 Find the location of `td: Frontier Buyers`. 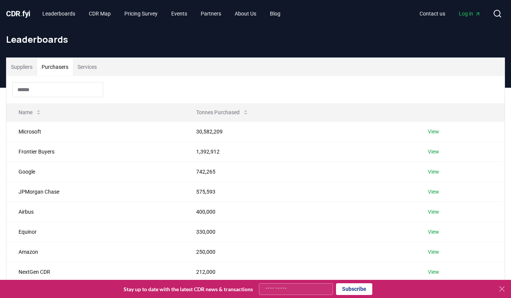

td: Frontier Buyers is located at coordinates (95, 151).